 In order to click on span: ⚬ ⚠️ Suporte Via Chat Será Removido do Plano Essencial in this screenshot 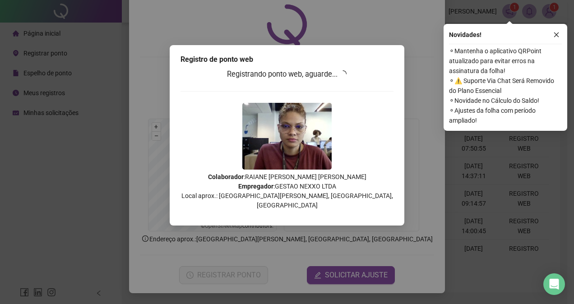, I will do `click(505, 86)`.